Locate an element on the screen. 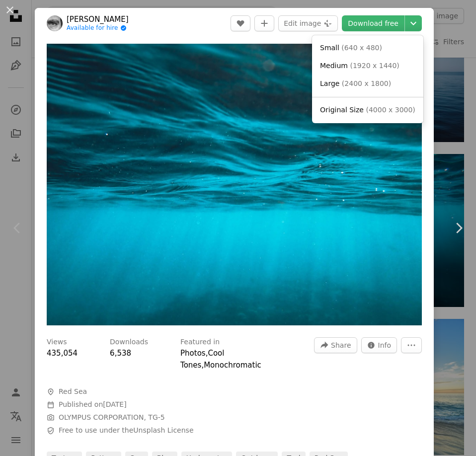 The height and width of the screenshot is (456, 476). span: Original Size is located at coordinates (341, 110).